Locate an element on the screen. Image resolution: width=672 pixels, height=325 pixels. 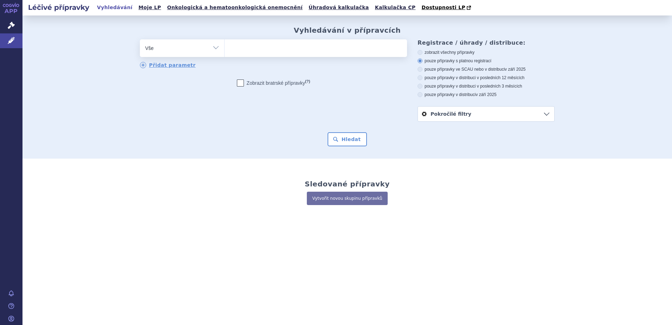
a: Pokročilé filtry is located at coordinates (486, 114).